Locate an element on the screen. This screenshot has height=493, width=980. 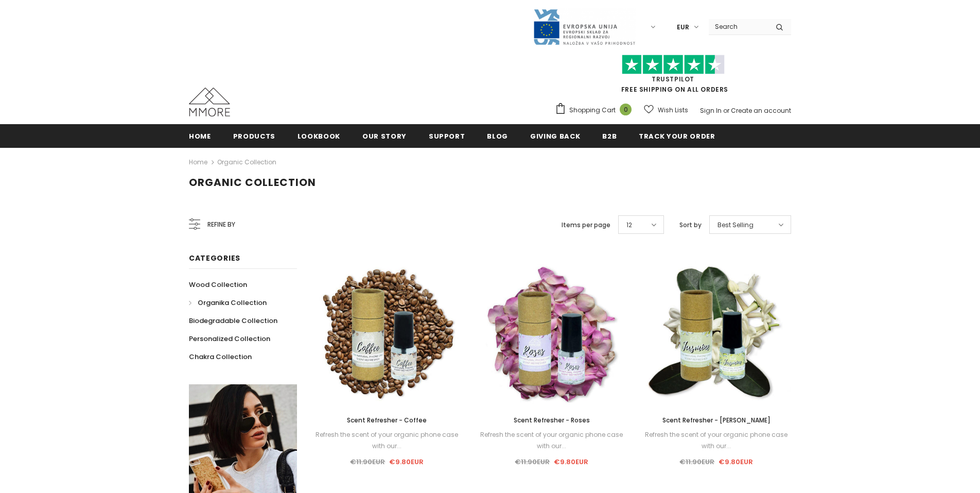
span: Scent Refresher - Roses is located at coordinates (552, 419).